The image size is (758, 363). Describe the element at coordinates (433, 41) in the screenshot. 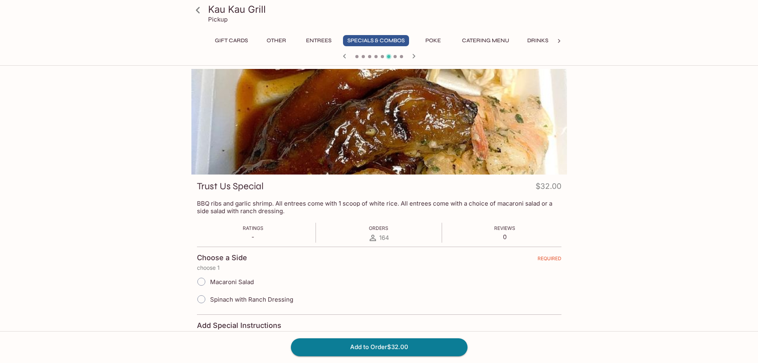

I see `button: Poke` at that location.